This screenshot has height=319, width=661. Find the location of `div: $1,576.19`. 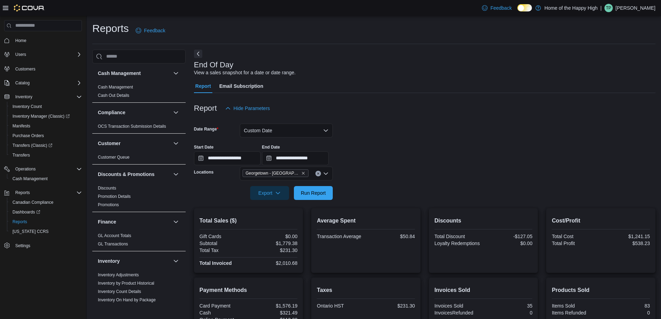

div: $1,576.19 is located at coordinates (273, 306).